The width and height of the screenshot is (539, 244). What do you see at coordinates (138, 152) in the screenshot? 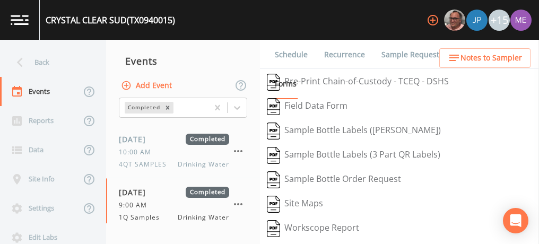
I see `span: 10:00 AM` at bounding box center [138, 152].